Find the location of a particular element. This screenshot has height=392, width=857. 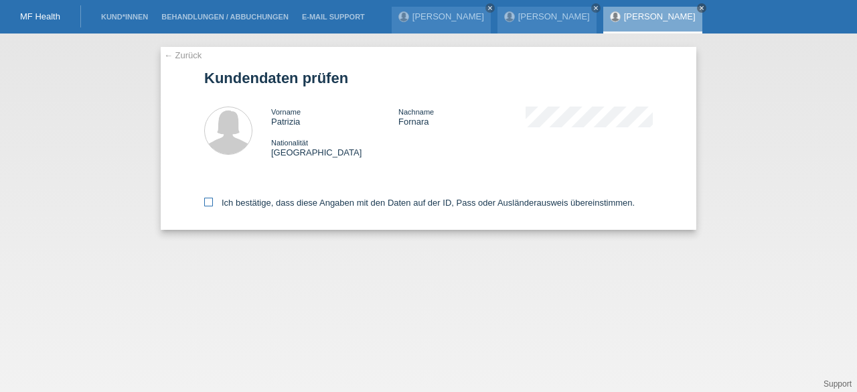

div: Patrizia is located at coordinates (335, 117).